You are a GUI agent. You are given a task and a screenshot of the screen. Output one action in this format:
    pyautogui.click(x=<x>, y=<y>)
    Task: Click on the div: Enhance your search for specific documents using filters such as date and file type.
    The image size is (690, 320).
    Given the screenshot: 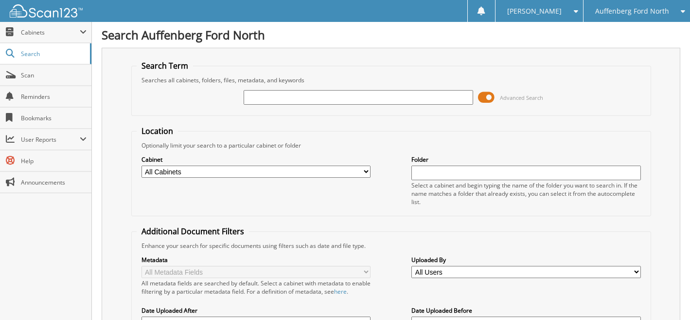 What is the action you would take?
    pyautogui.click(x=391, y=245)
    